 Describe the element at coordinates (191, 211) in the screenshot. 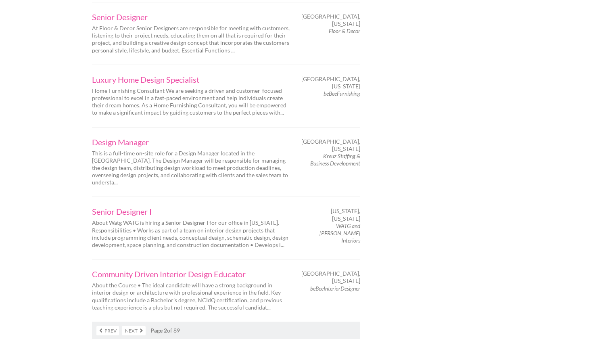

I see `a: Senior Designer I` at that location.